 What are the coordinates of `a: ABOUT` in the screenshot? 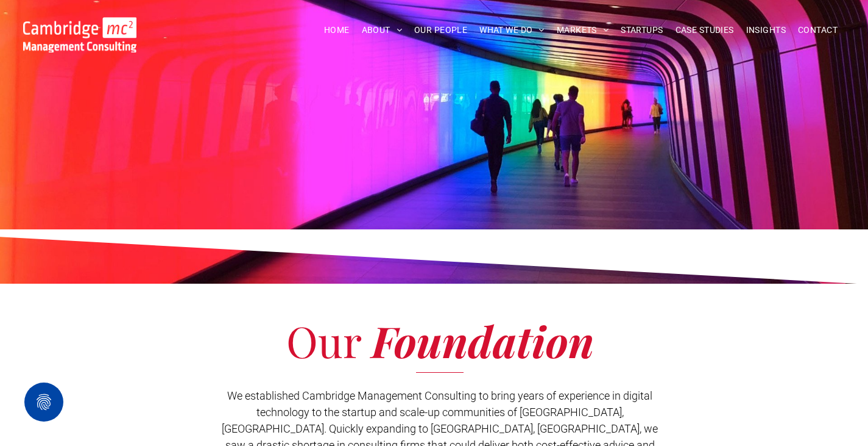 It's located at (382, 30).